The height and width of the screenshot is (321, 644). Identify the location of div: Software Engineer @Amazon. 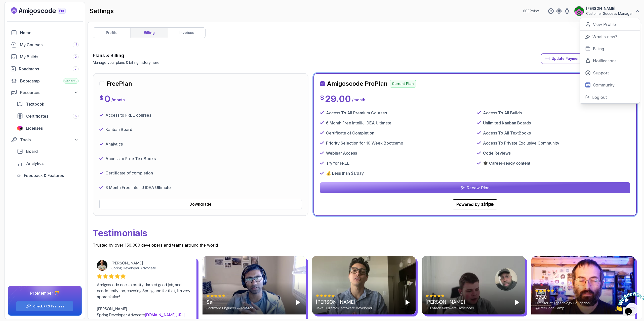
(230, 308).